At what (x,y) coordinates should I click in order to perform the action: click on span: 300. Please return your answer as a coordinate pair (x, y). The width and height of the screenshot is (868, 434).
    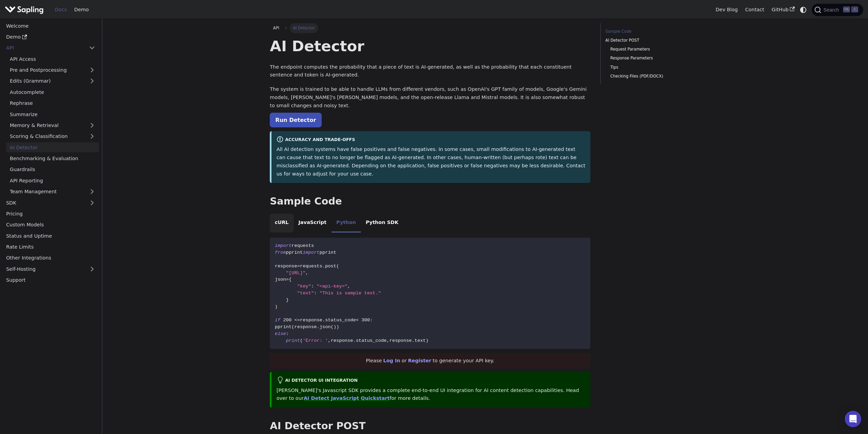
    Looking at the image, I should click on (366, 320).